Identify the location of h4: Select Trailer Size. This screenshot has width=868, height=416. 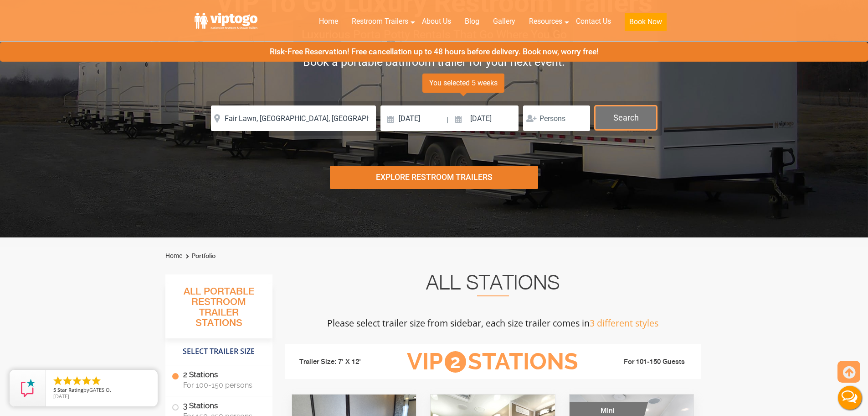
(219, 352).